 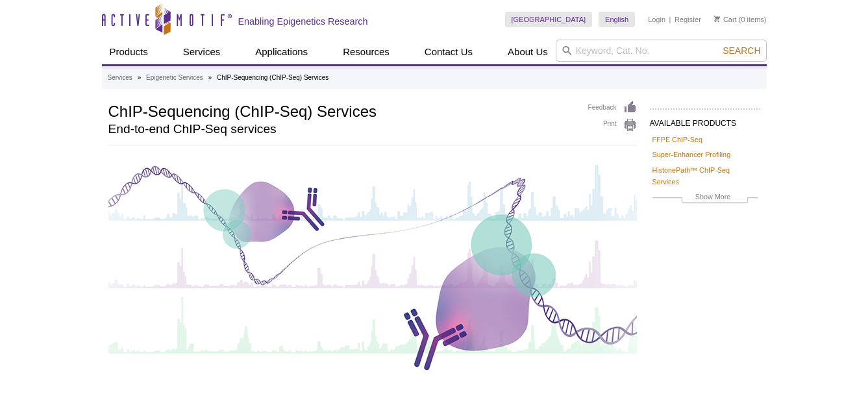 What do you see at coordinates (175, 78) in the screenshot?
I see `a: Epigenetic Services` at bounding box center [175, 78].